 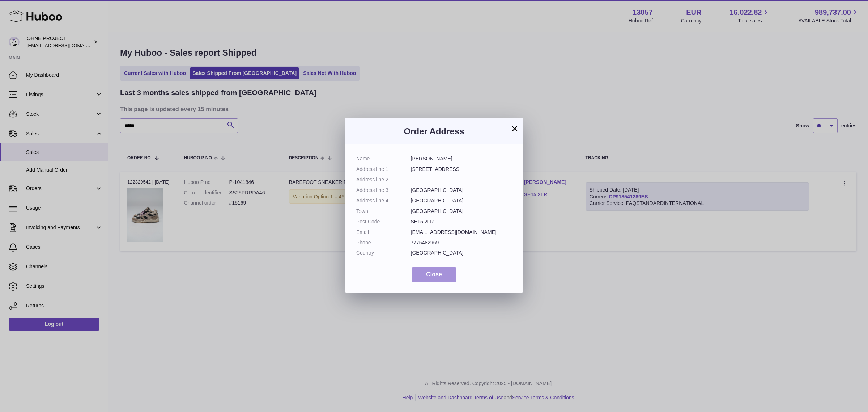 What do you see at coordinates (384, 180) in the screenshot?
I see `dt: Address line 2` at bounding box center [384, 180].